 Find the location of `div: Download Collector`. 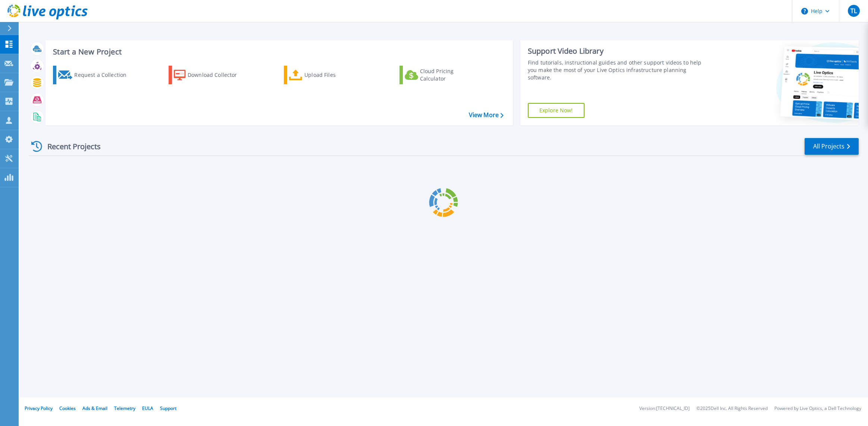

div: Download Collector is located at coordinates (217, 75).